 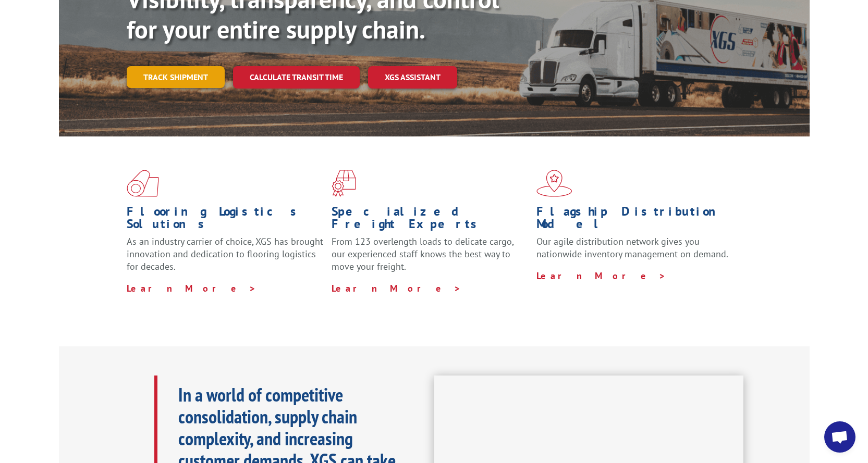 I want to click on a: XGS ASSISTANT, so click(x=412, y=77).